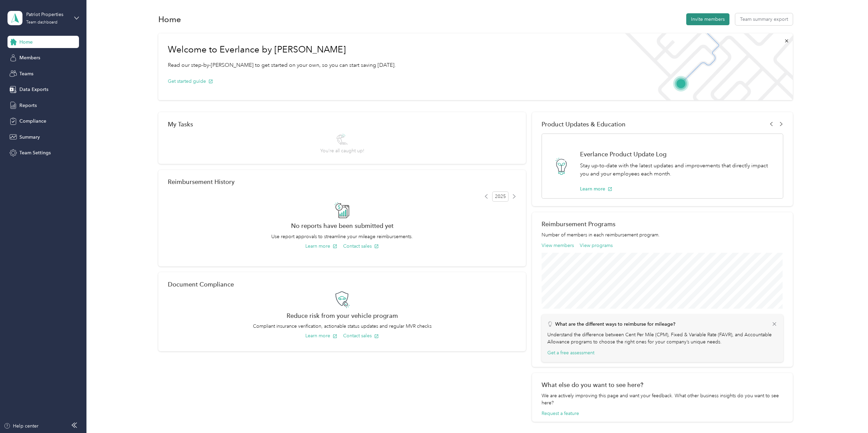  I want to click on button: Help center, so click(21, 426).